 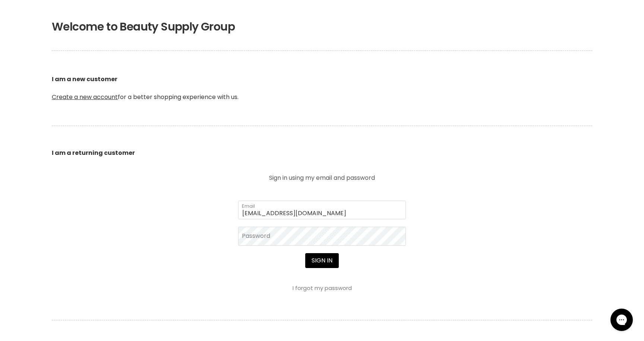 What do you see at coordinates (322, 288) in the screenshot?
I see `a: I forgot my password` at bounding box center [322, 288].